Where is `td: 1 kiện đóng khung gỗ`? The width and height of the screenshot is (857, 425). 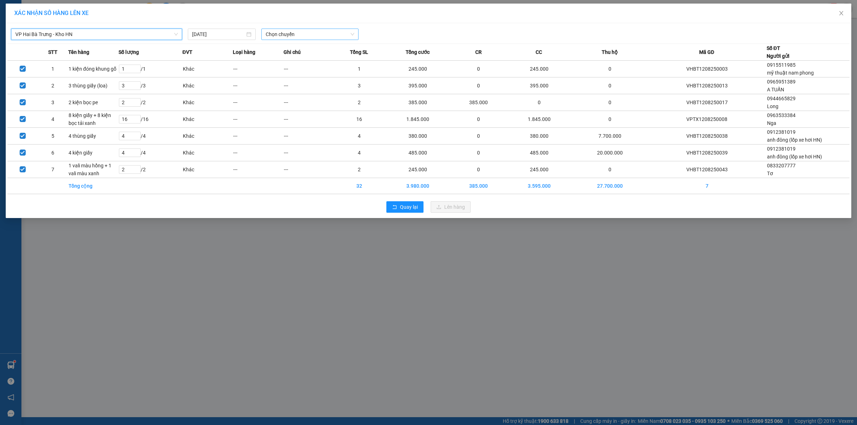 td: 1 kiện đóng khung gỗ is located at coordinates (94, 69).